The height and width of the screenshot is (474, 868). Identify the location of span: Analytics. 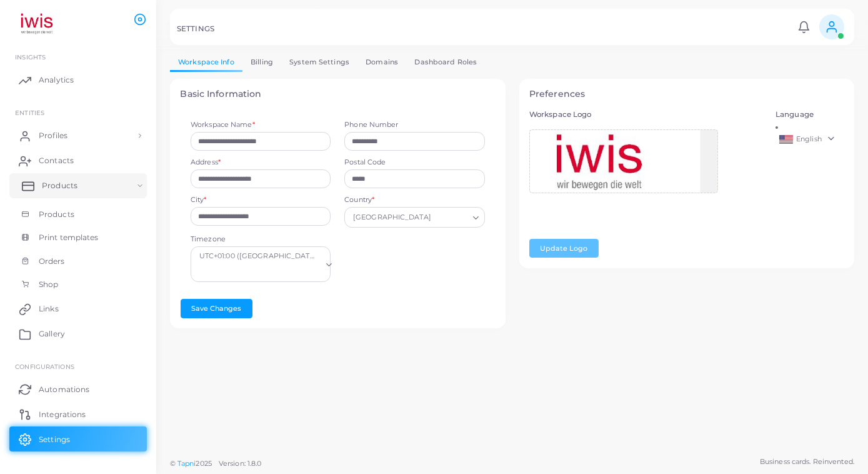
(56, 80).